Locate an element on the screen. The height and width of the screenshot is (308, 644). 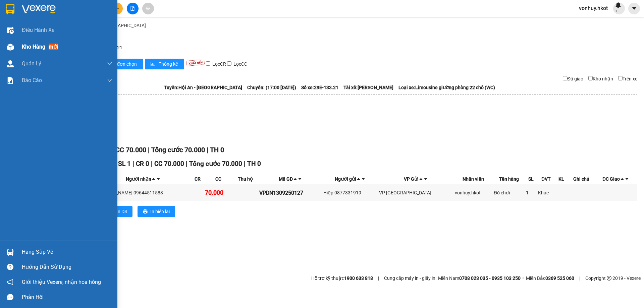
strong: 1900 633 818 is located at coordinates (358, 278).